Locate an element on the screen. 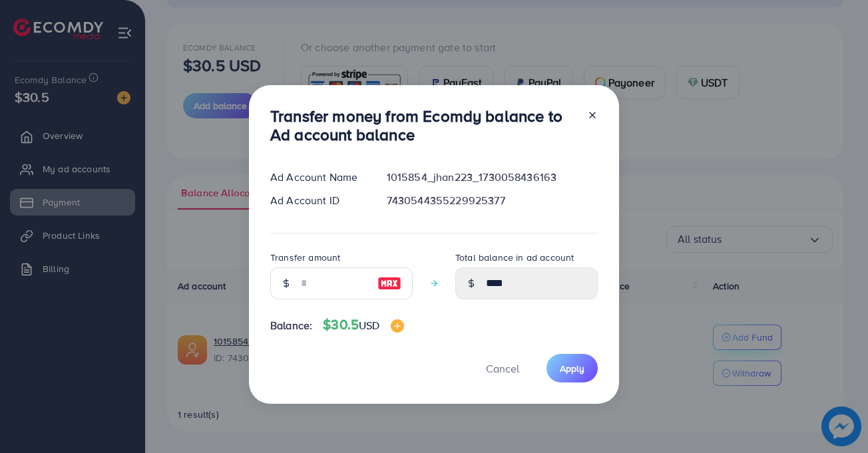 This screenshot has width=868, height=453. div: 1015854_jhan223_1730058436163 is located at coordinates (492, 177).